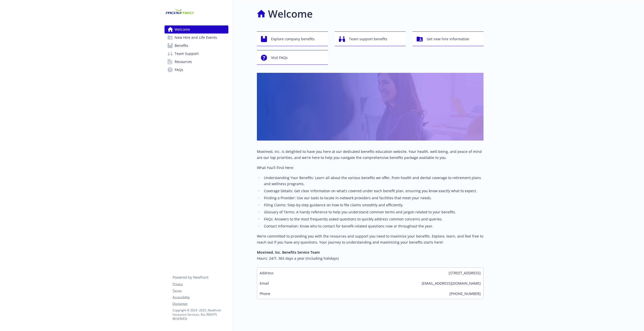 Image resolution: width=644 pixels, height=331 pixels. Describe the element at coordinates (292, 39) in the screenshot. I see `button: Explore company benefits` at that location.